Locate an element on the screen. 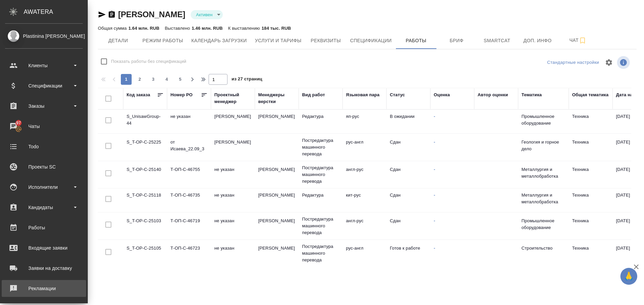  span: Работы is located at coordinates (416, 40).